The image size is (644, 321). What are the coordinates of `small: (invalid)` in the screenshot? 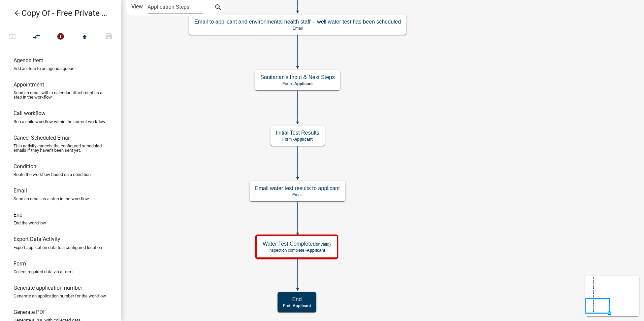 It's located at (323, 244).